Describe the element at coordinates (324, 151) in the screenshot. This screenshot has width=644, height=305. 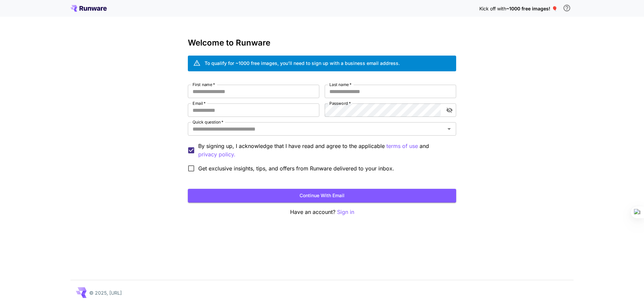
I see `p: By signing up, I acknowledge that I have read and agree to the applicable and` at that location.